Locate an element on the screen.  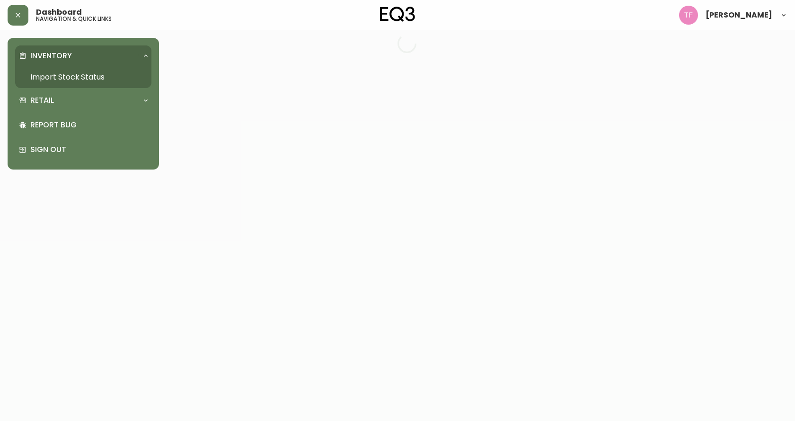
div: Report Bug is located at coordinates (83, 125).